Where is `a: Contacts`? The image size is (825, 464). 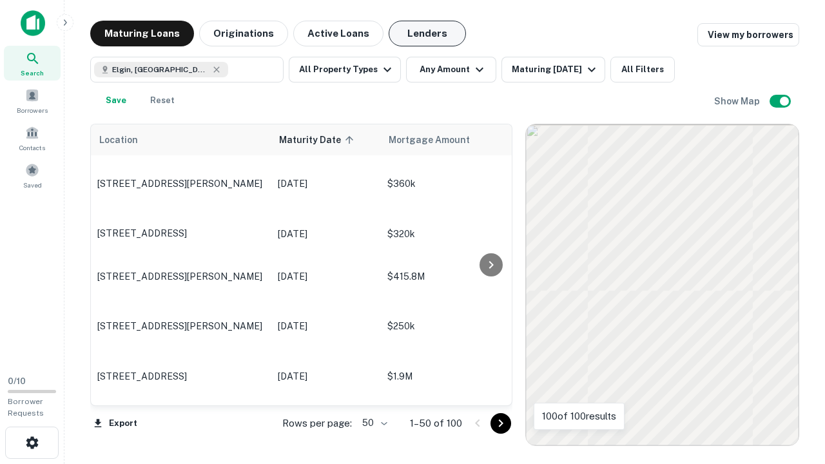 a: Contacts is located at coordinates (32, 138).